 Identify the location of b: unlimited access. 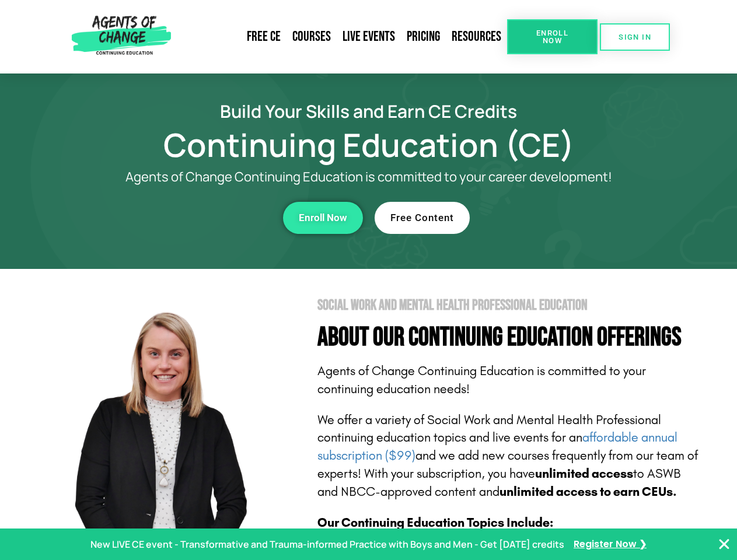
(584, 473).